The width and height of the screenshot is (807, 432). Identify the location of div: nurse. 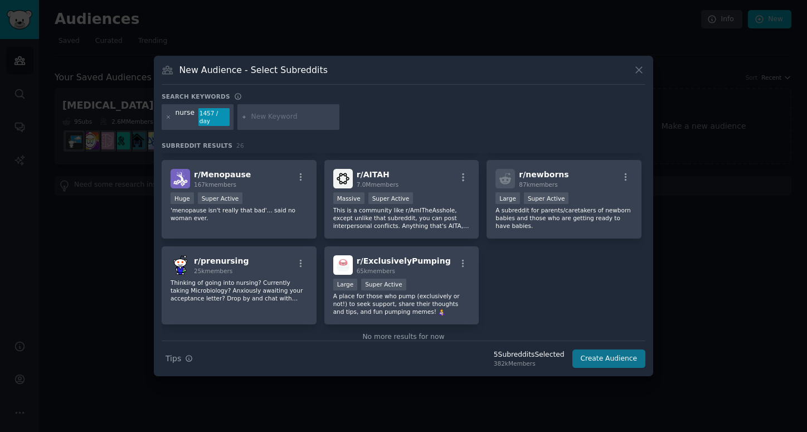
(185, 117).